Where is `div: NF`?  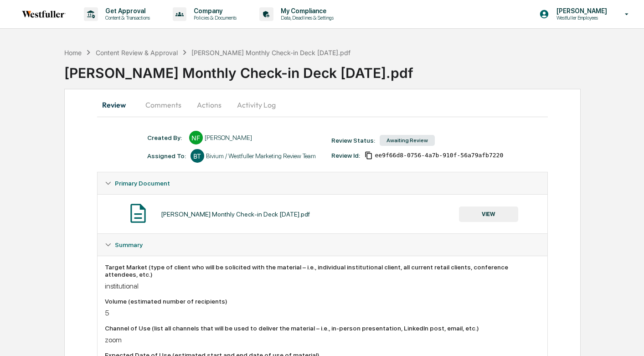
div: NF is located at coordinates (196, 138).